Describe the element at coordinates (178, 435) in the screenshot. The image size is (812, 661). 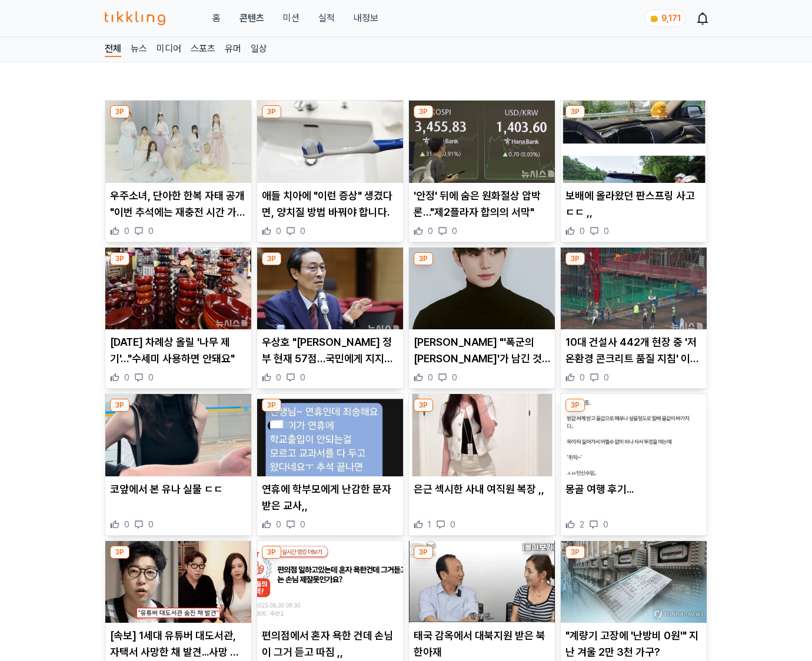
I see `img: 코앞에서 본 유나 실물 ㄷㄷ` at that location.